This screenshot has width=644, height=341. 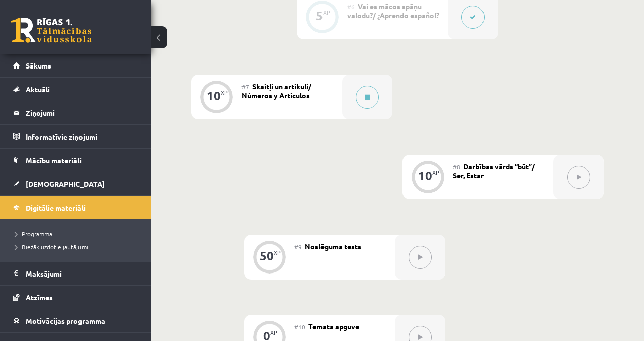 I want to click on a: Digitālie materiāli, so click(x=76, y=207).